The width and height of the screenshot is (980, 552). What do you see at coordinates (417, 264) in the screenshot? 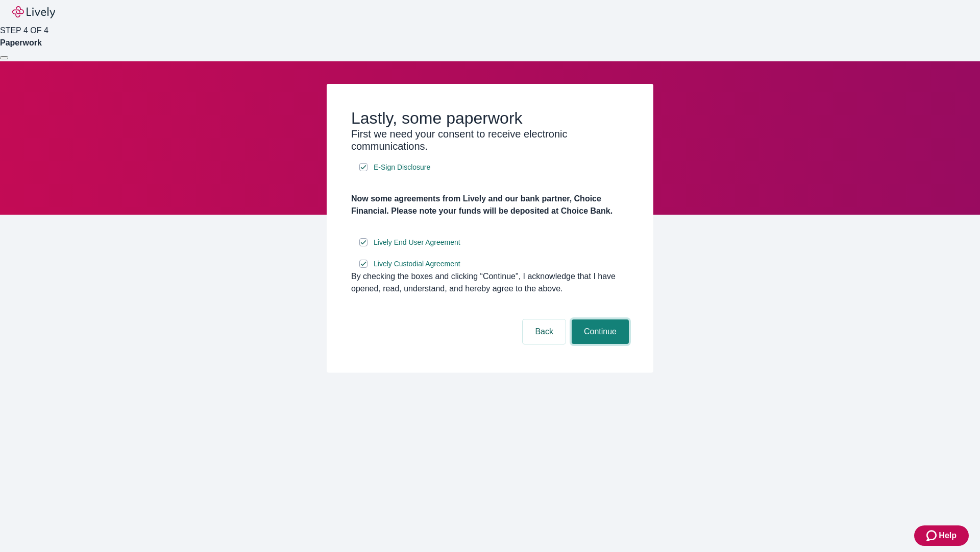
I see `span: Lively Custodial Agreement` at bounding box center [417, 264].